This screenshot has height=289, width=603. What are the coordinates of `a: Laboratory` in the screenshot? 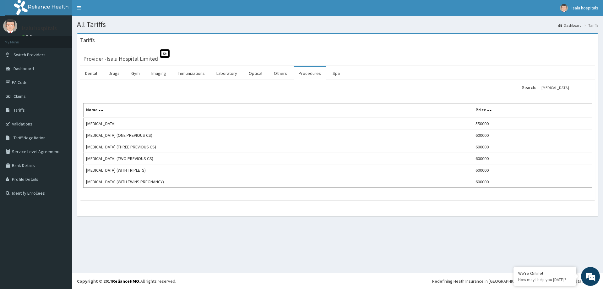 It's located at (227, 73).